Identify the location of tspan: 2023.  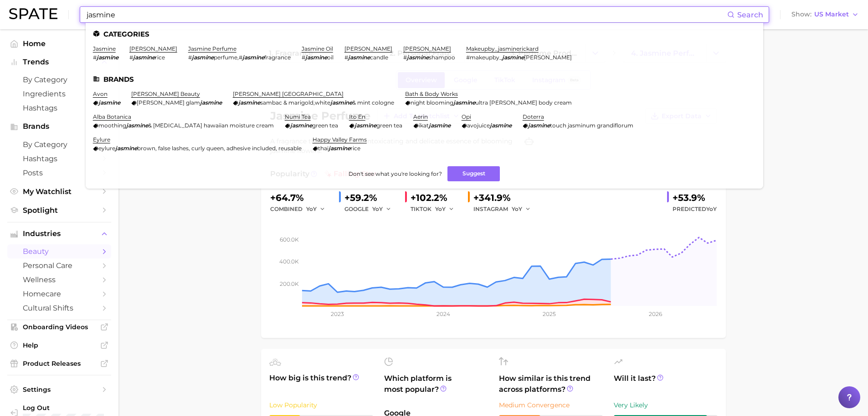
(337, 313).